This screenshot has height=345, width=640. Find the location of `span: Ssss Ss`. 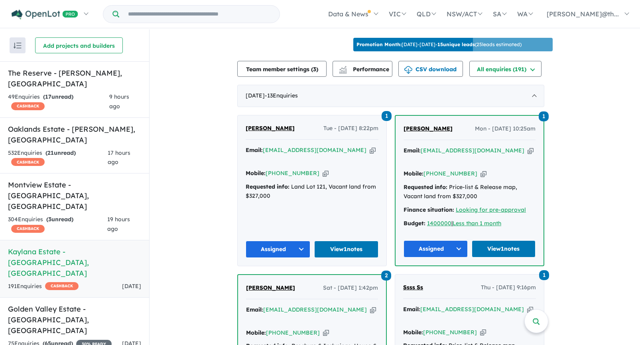

span: Ssss Ss is located at coordinates (413, 288).